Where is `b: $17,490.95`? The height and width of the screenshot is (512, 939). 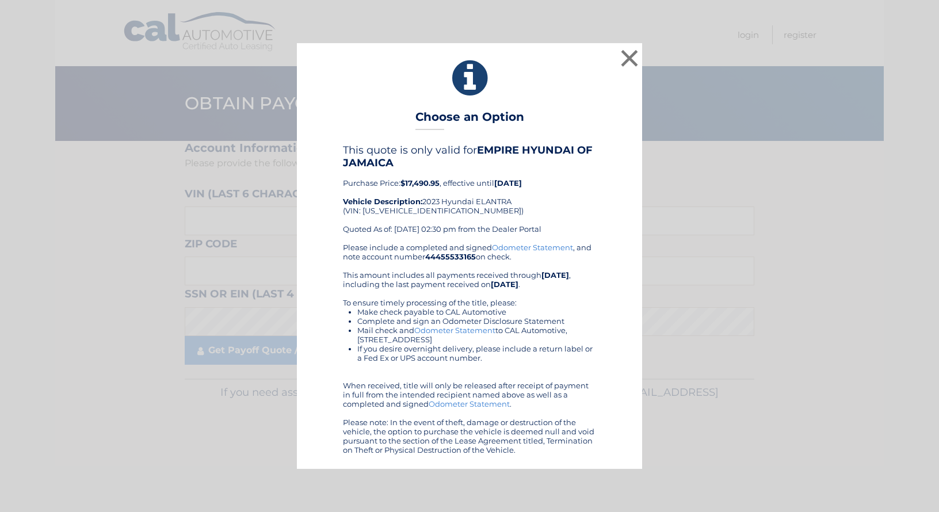
b: $17,490.95 is located at coordinates (420, 183).